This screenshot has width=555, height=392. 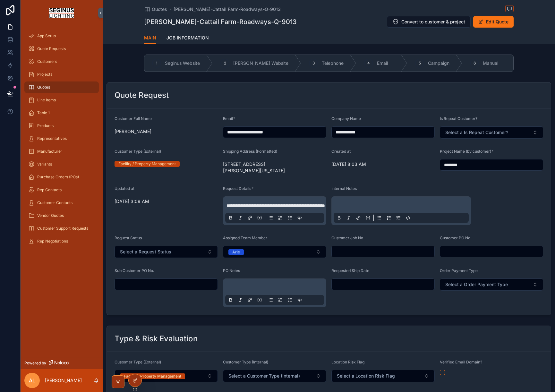 I want to click on h2: Quote Request, so click(x=142, y=95).